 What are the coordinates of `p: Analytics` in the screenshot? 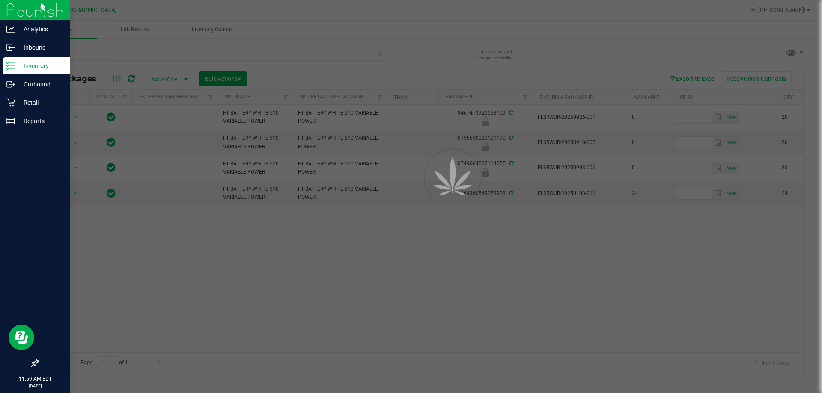 It's located at (41, 29).